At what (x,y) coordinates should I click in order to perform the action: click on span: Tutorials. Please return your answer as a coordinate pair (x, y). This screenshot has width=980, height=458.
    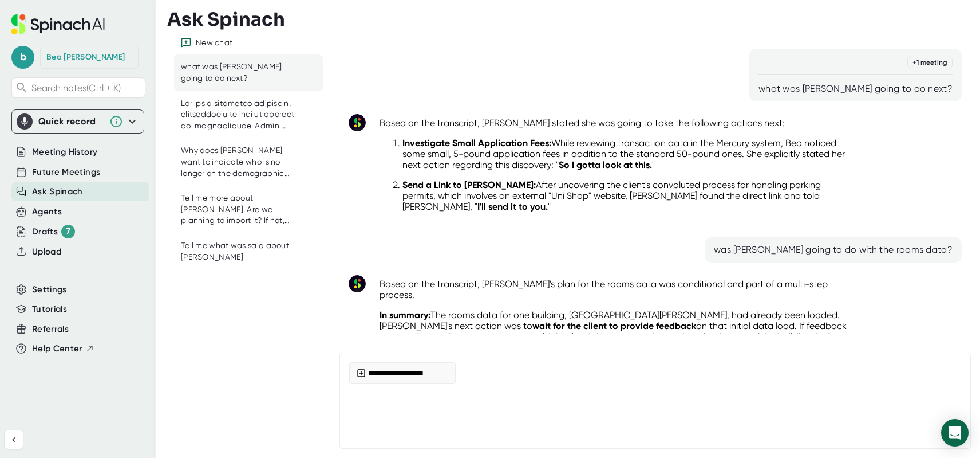
    Looking at the image, I should click on (49, 309).